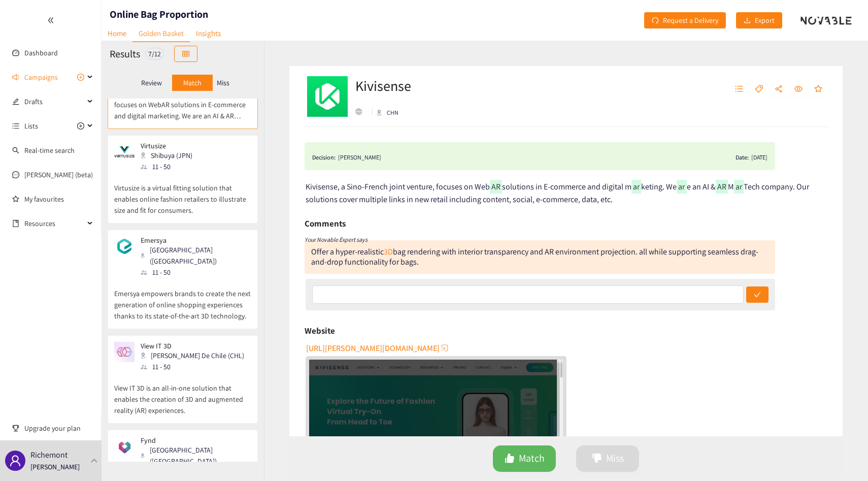 This screenshot has width=868, height=481. What do you see at coordinates (192, 346) in the screenshot?
I see `p: View IT 3D` at bounding box center [192, 346].